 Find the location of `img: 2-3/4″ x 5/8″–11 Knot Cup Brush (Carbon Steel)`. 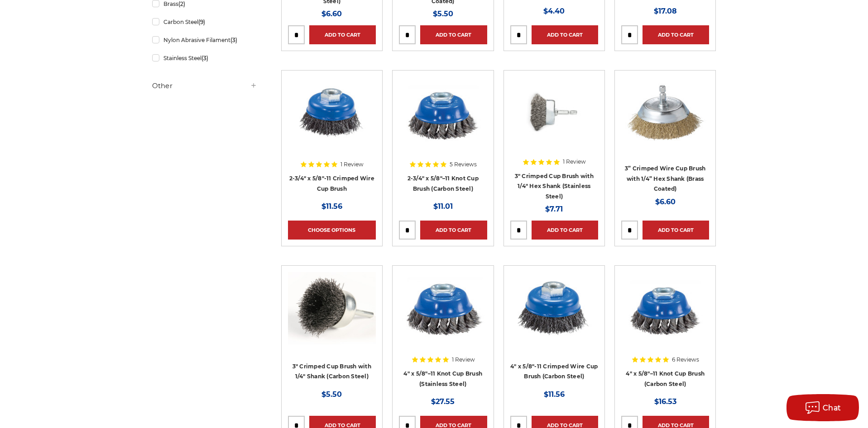

img: 2-3/4″ x 5/8″–11 Knot Cup Brush (Carbon Steel) is located at coordinates (443, 113).